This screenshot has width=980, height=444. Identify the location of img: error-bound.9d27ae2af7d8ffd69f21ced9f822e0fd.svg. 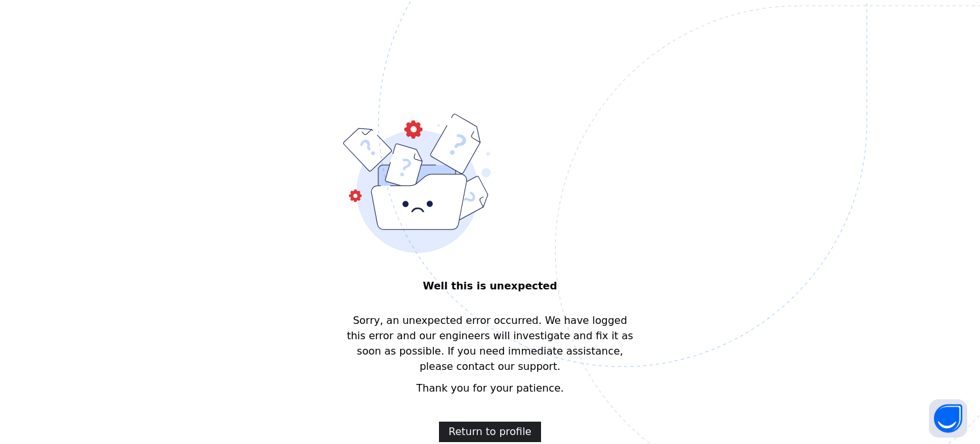
(417, 183).